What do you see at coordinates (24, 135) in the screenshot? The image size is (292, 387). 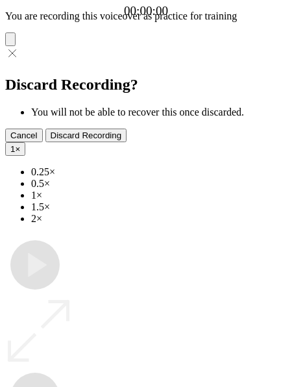 I see `button: Cancel` at bounding box center [24, 135].